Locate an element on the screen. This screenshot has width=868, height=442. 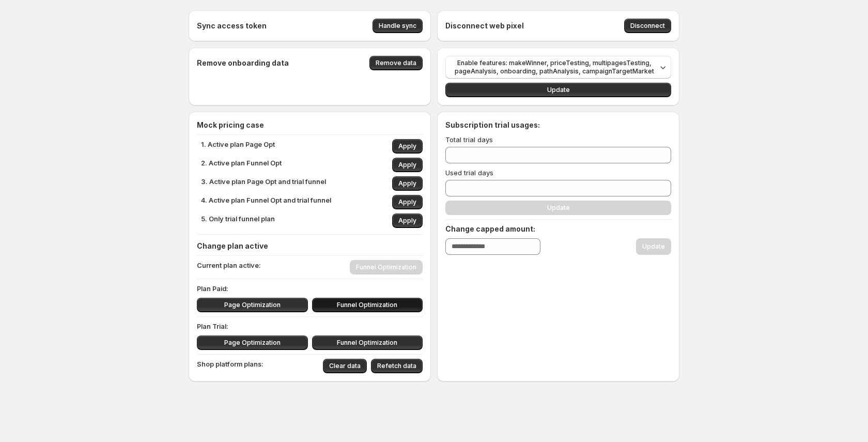
h4: Sync access token is located at coordinates (231, 26).